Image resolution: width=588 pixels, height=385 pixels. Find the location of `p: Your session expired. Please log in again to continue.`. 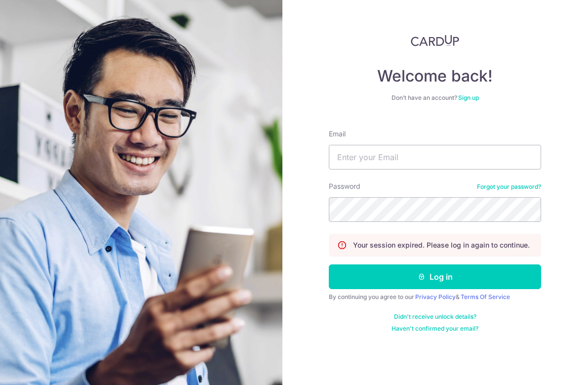

p: Your session expired. Please log in again to continue. is located at coordinates (441, 245).